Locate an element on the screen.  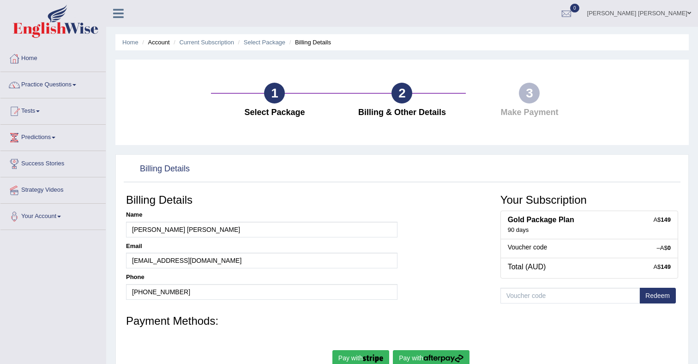
h4: Make Payment is located at coordinates (530, 113).